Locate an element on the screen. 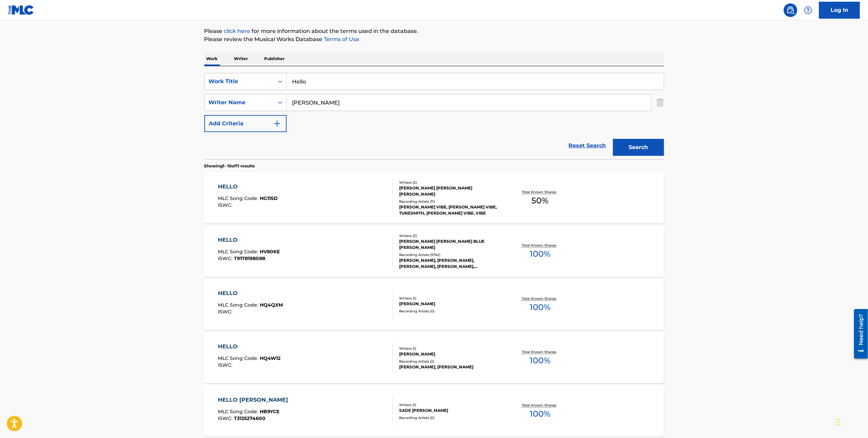 The height and width of the screenshot is (438, 868). a: click here is located at coordinates (237, 31).